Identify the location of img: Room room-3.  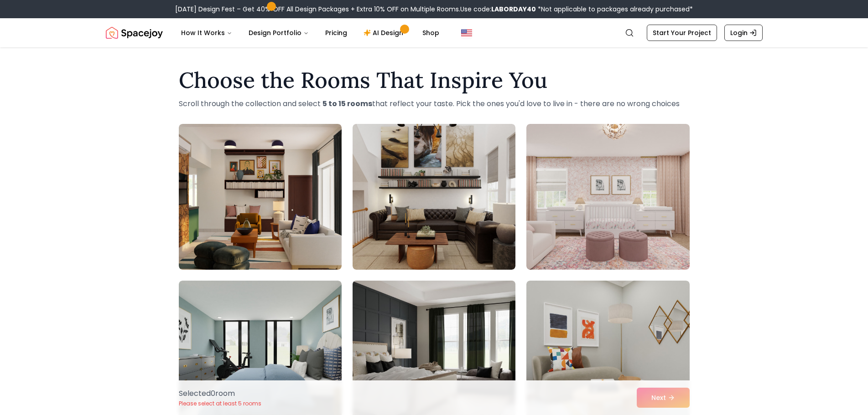
(608, 197).